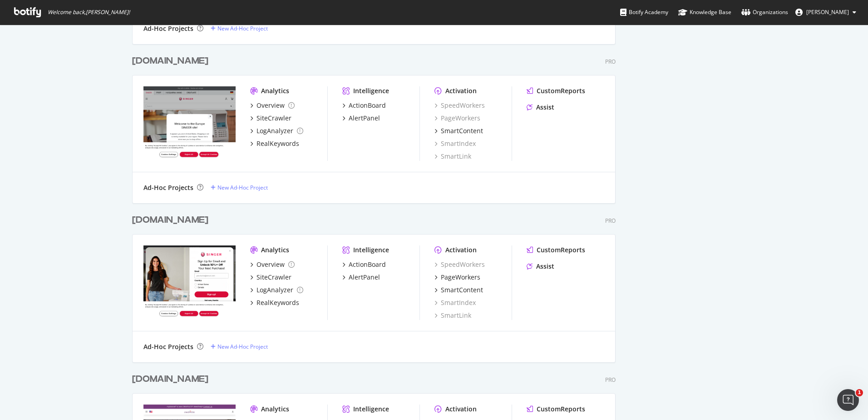 The width and height of the screenshot is (868, 420). What do you see at coordinates (644, 12) in the screenshot?
I see `div: Botify Academy` at bounding box center [644, 12].